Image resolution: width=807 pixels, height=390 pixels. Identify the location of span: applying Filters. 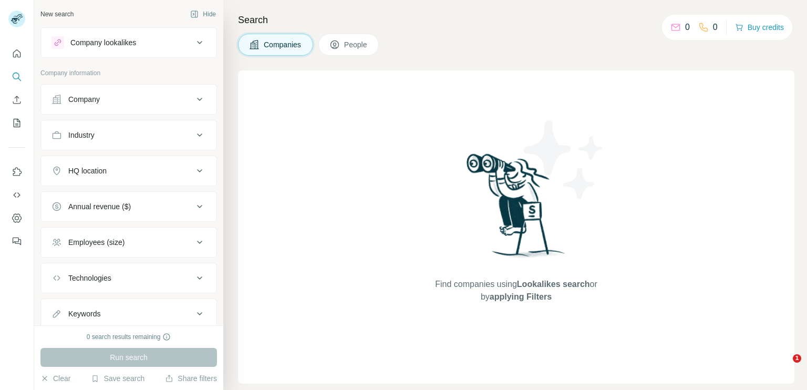
(521, 296).